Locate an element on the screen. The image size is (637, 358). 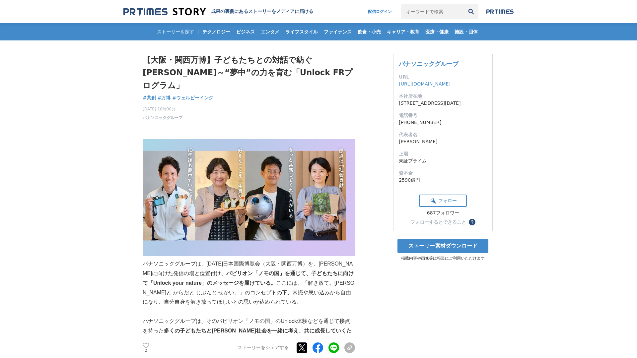
dd: 東証プライム is located at coordinates (443, 161).